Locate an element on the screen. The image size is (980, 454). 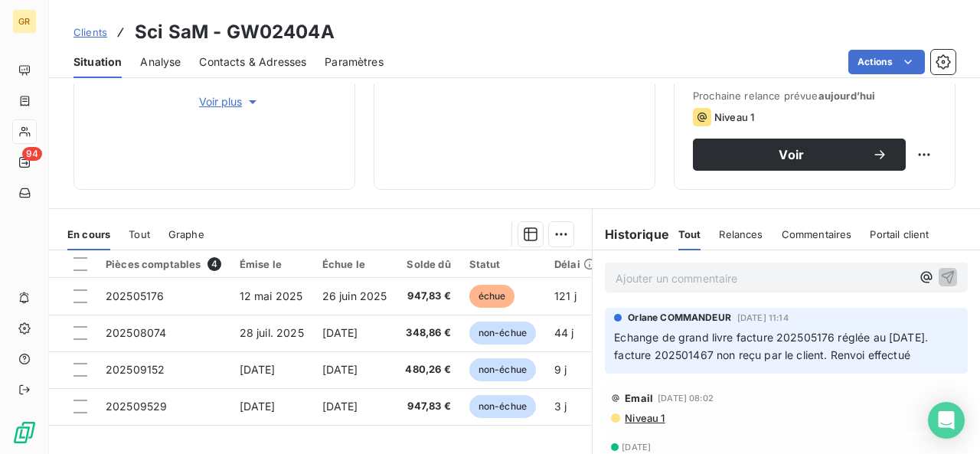
span: 28 juil. 2025 is located at coordinates (272, 332).